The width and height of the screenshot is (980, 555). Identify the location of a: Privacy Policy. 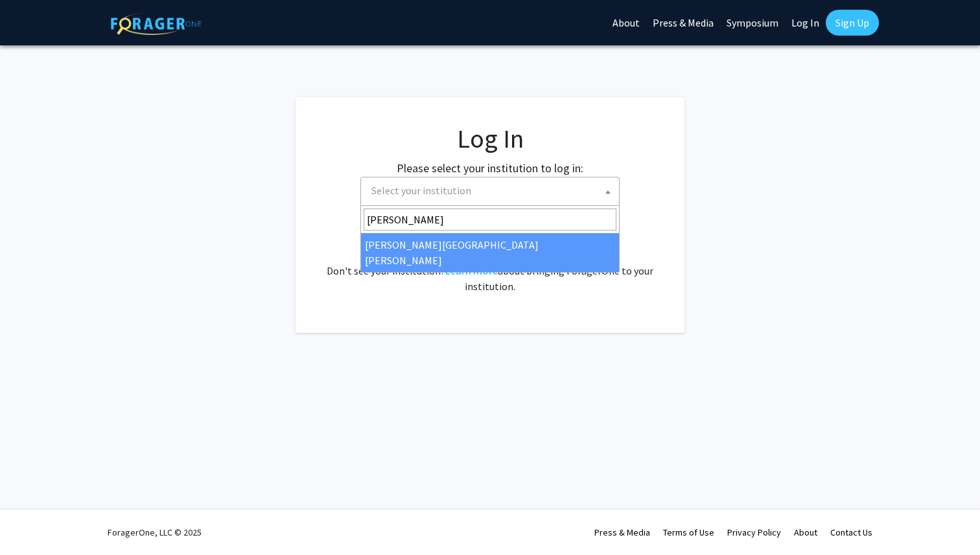
(754, 533).